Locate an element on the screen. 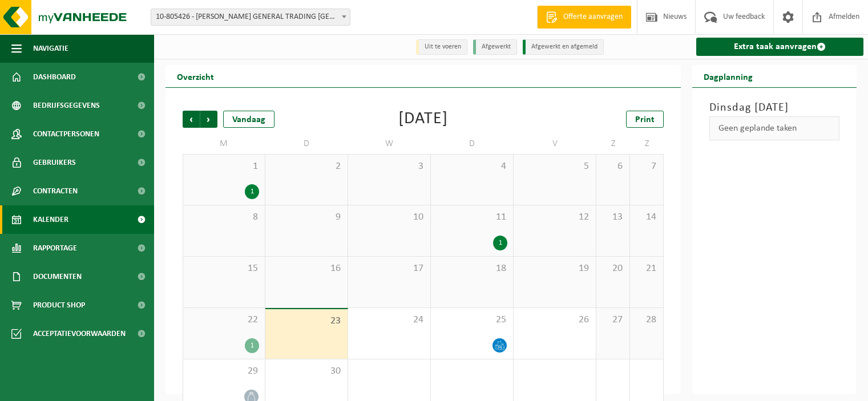  span: 24 is located at coordinates (389, 320).